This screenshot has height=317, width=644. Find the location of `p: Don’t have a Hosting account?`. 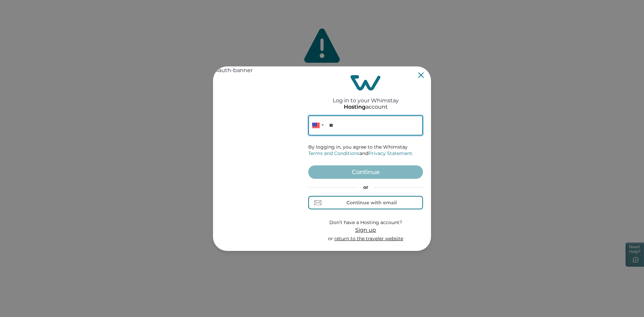

p: Don’t have a Hosting account? is located at coordinates (366, 223).